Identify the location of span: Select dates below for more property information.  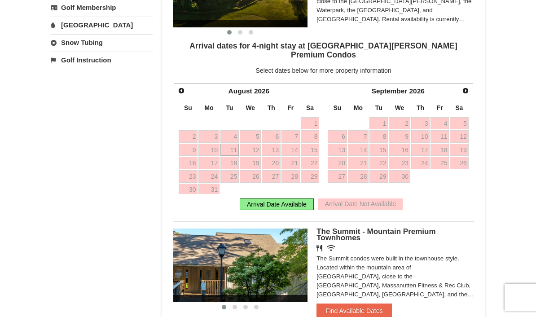
(323, 70).